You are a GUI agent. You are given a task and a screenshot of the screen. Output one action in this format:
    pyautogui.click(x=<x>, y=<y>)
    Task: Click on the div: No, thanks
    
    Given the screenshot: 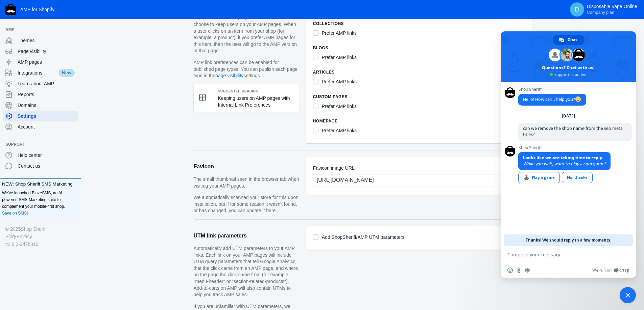 What is the action you would take?
    pyautogui.click(x=577, y=178)
    